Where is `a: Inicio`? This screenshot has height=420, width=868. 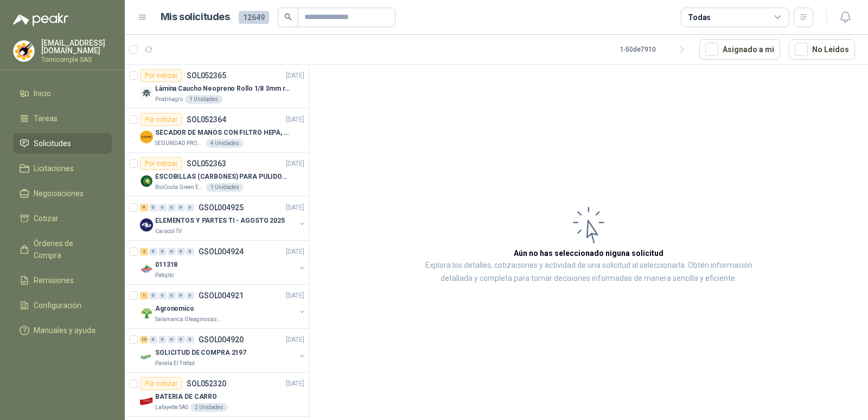
a: Inicio is located at coordinates (63, 93).